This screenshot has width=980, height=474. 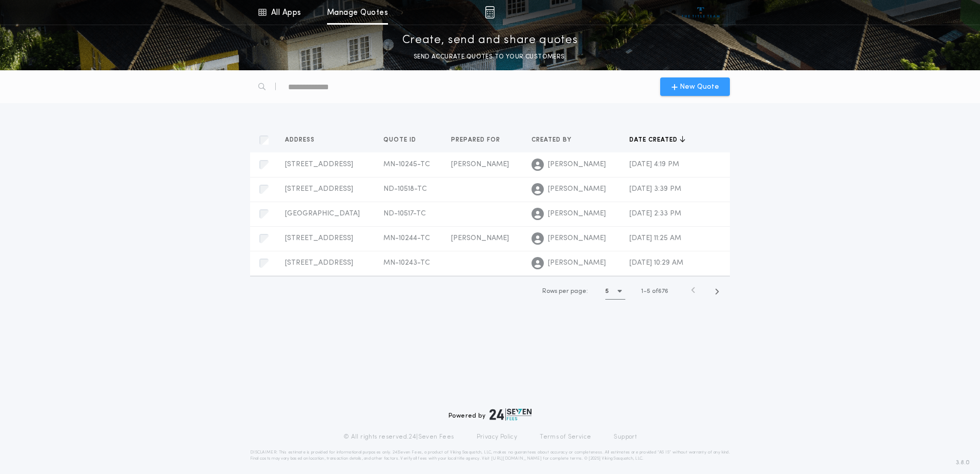 What do you see at coordinates (476, 140) in the screenshot?
I see `button: Prepared for` at bounding box center [476, 140].